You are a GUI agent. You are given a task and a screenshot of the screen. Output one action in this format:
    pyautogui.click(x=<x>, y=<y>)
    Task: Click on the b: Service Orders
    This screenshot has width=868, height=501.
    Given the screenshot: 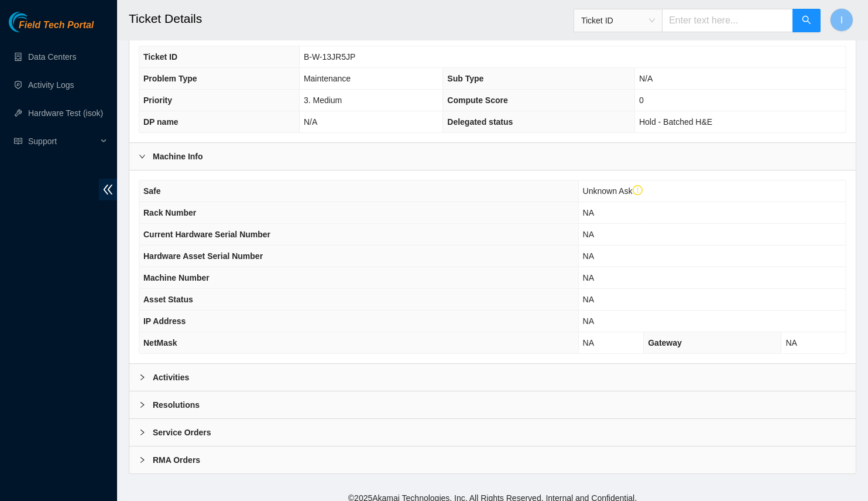 What is the action you would take?
    pyautogui.click(x=182, y=432)
    